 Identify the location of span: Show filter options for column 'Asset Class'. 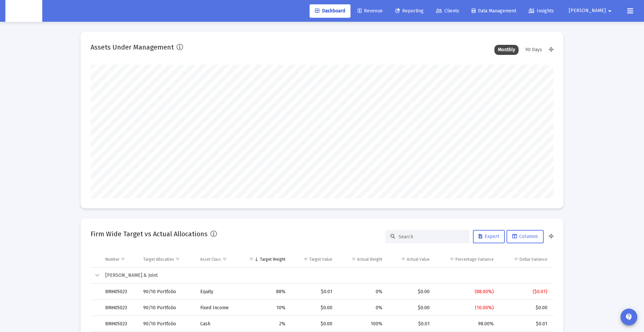
(224, 259).